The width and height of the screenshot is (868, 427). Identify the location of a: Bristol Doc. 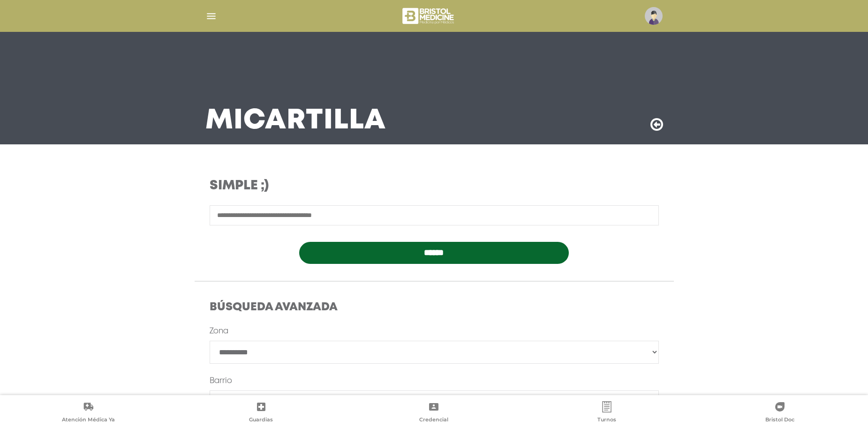
(779, 413).